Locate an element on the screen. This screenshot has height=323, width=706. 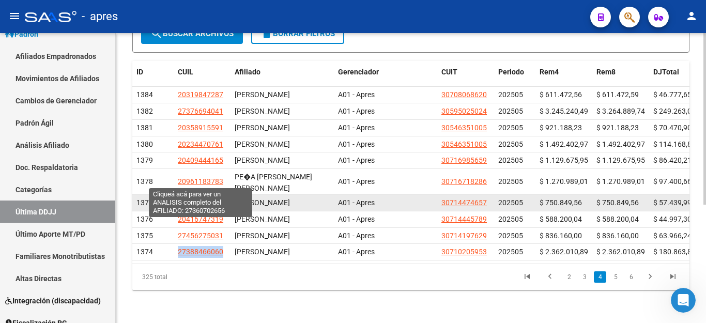
span: 20416747319 is located at coordinates (200, 219).